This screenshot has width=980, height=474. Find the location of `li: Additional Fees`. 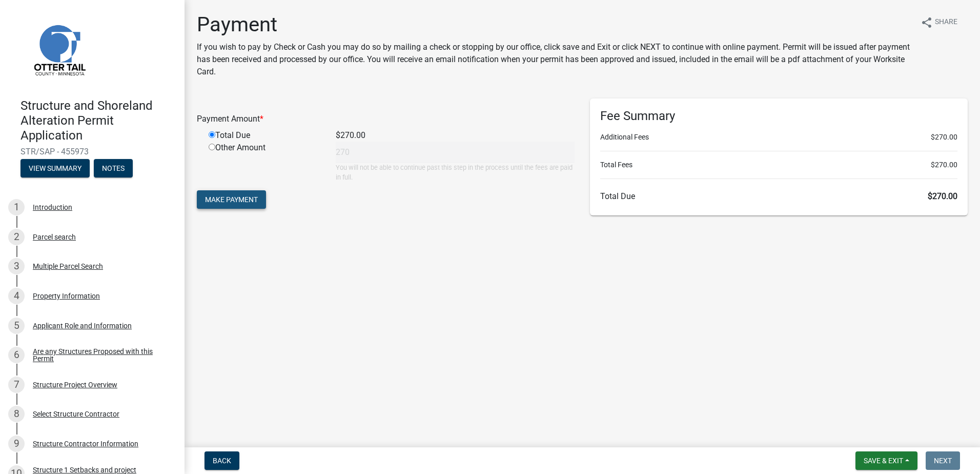

li: Additional Fees is located at coordinates (779, 137).